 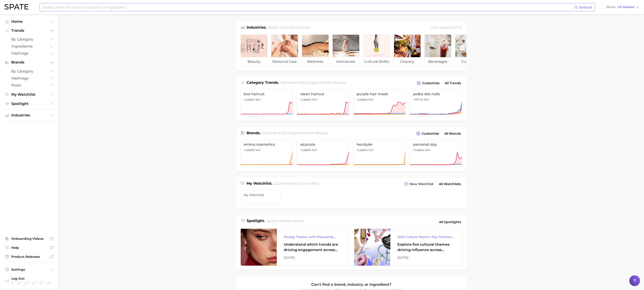 What do you see at coordinates (323, 103) in the screenshot?
I see `a: clean haircut>1,000% YoY` at bounding box center [323, 103].